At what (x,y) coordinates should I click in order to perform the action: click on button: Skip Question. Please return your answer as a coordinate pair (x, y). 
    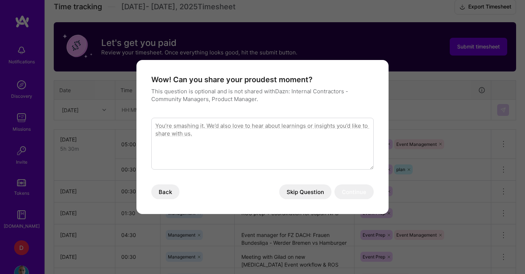
    Looking at the image, I should click on (305, 192).